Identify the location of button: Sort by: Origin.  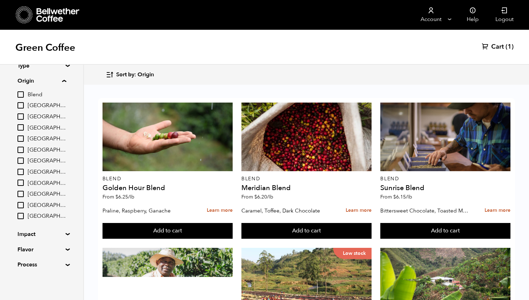
(130, 75).